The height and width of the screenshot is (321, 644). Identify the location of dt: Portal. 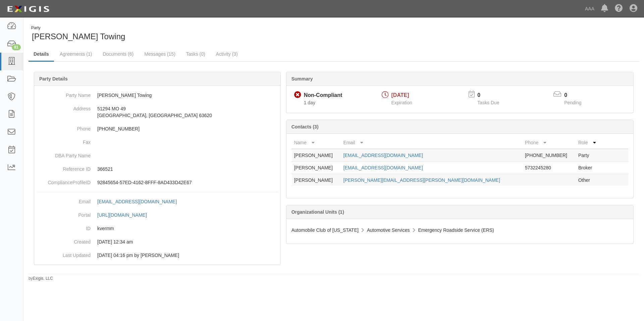
(63, 214).